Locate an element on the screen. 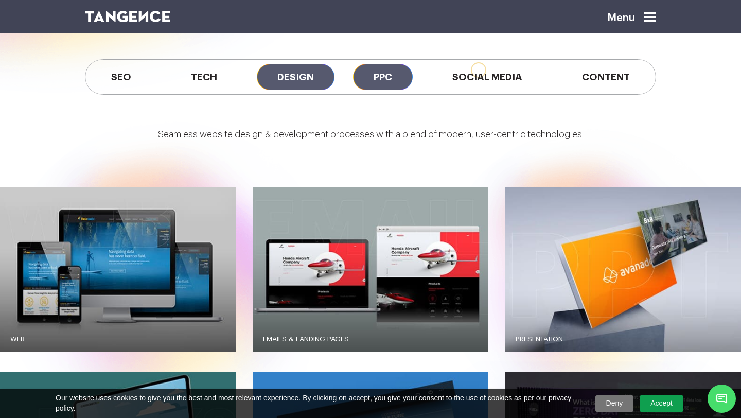  img: logo SVG is located at coordinates (128, 16).